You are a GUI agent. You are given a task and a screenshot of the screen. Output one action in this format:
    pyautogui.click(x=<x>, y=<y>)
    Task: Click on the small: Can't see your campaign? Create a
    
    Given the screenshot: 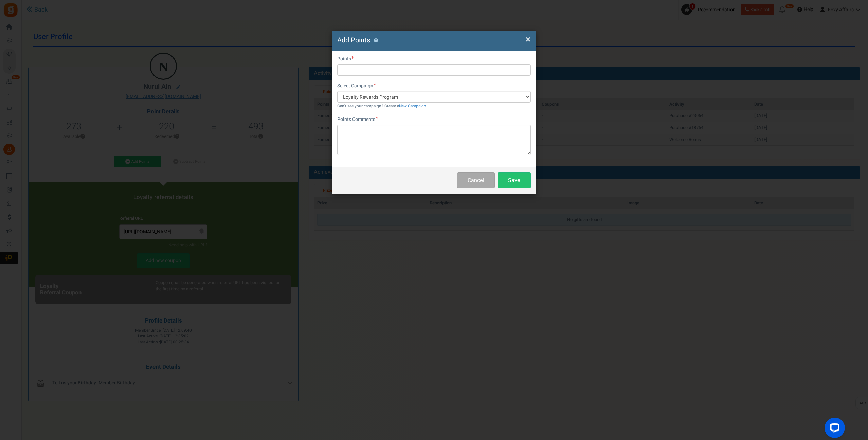 What is the action you would take?
    pyautogui.click(x=382, y=106)
    